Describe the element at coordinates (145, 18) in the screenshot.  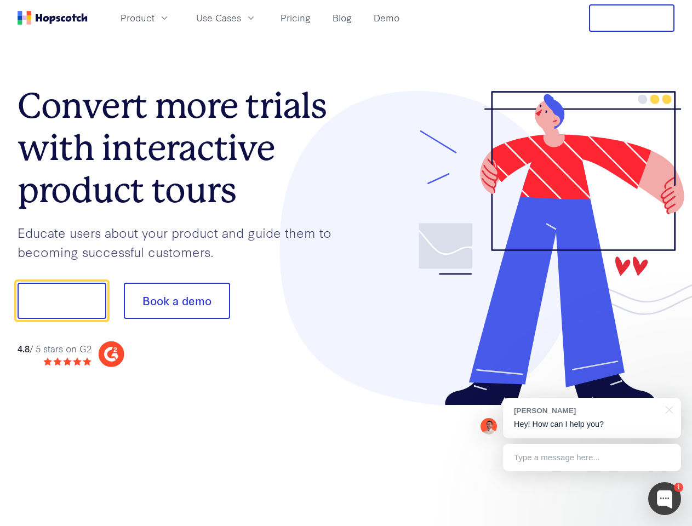
I see `button: Product` at that location.